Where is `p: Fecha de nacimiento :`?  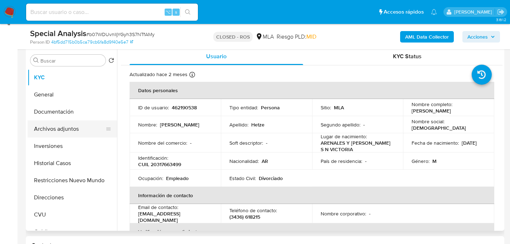 p: Fecha de nacimiento : is located at coordinates (435, 143).